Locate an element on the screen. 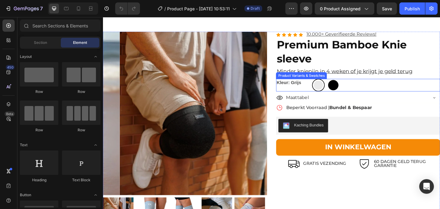 The height and width of the screenshot is (209, 440). div: Publish is located at coordinates (412, 9).